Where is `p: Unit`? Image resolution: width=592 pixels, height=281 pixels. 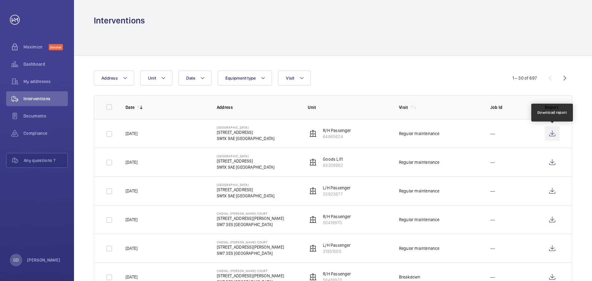 p: Unit is located at coordinates (348, 107).